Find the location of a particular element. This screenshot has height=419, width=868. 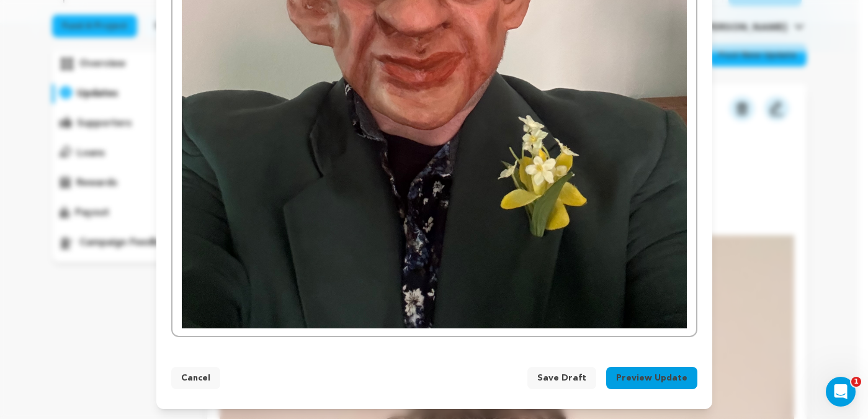

span: Save Draft is located at coordinates (561, 378).